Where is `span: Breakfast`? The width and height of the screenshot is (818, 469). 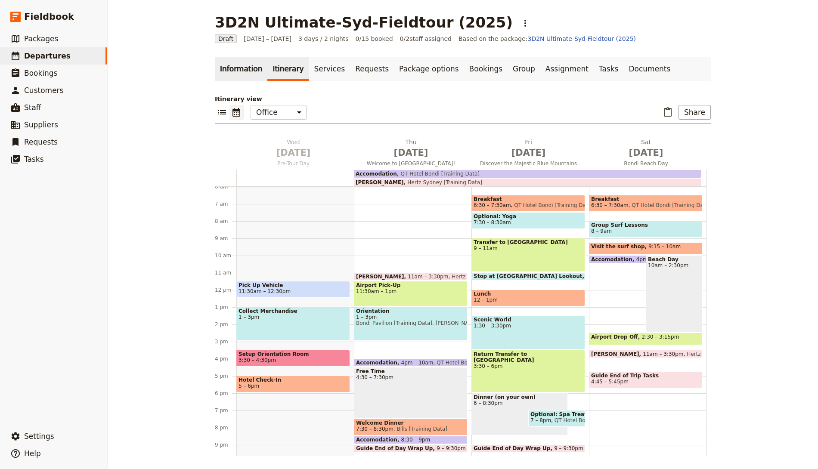
span: Breakfast is located at coordinates (528, 199).